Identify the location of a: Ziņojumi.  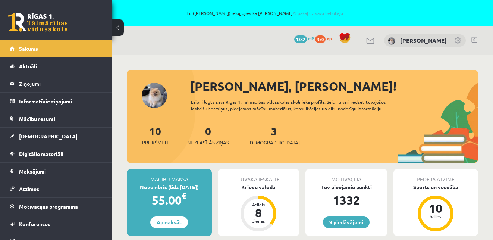
(56, 84).